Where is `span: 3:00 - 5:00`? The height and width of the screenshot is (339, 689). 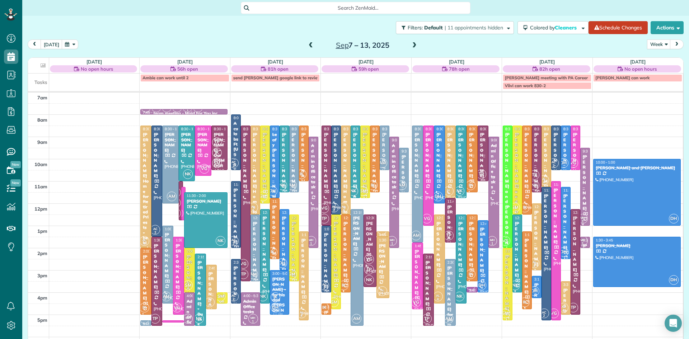 span: 3:00 - 5:00 is located at coordinates (281, 274).